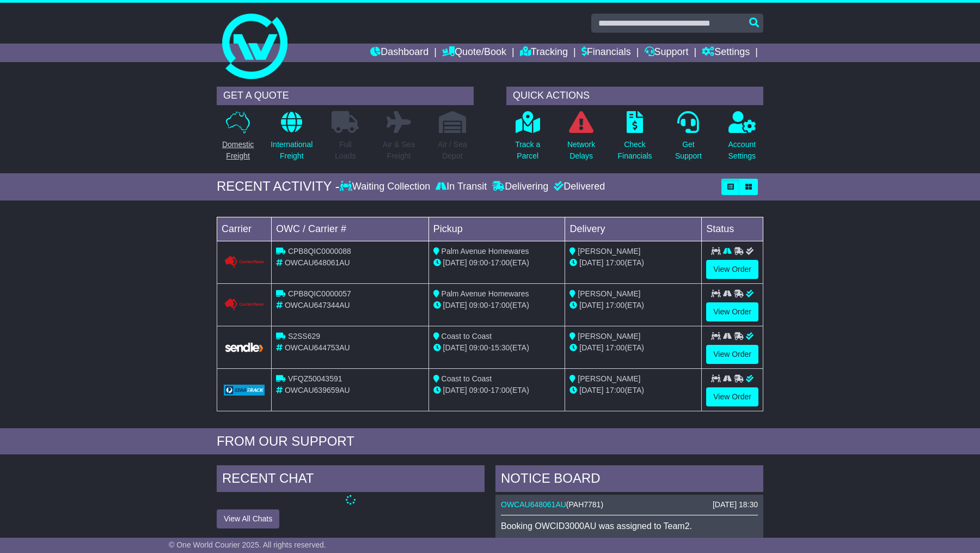 Image resolution: width=980 pixels, height=553 pixels. What do you see at coordinates (733, 229) in the screenshot?
I see `td: Status` at bounding box center [733, 229].